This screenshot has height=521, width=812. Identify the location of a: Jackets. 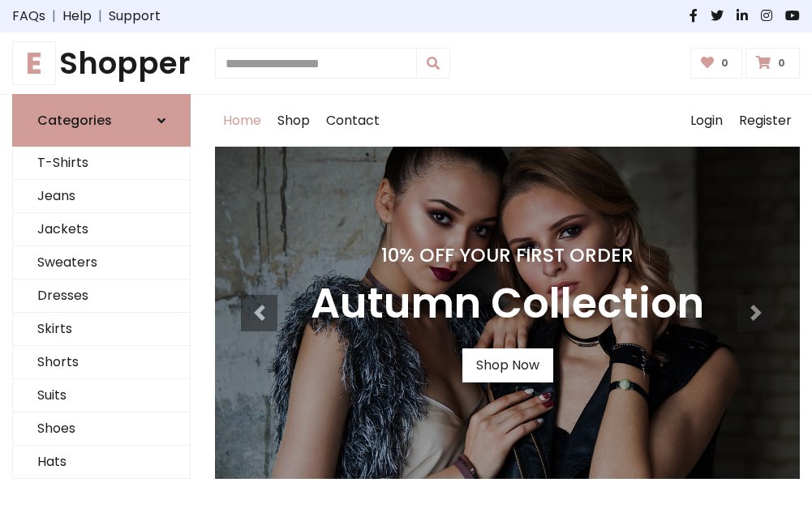
(101, 230).